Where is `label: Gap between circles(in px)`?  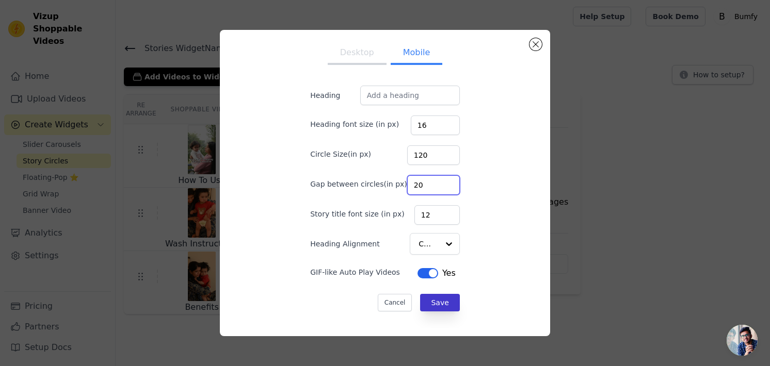 label: Gap between circles(in px) is located at coordinates (359, 184).